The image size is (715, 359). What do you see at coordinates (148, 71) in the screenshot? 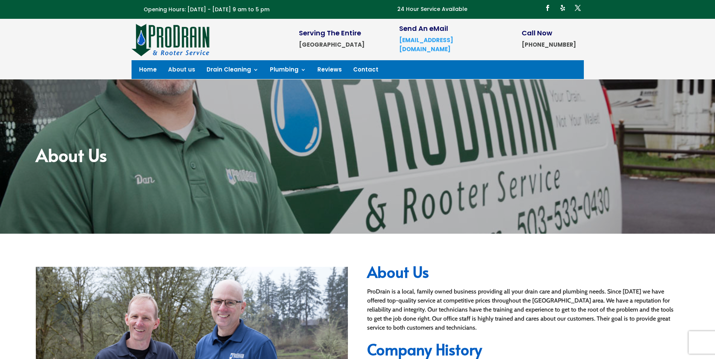
I see `a: Home` at bounding box center [148, 71].